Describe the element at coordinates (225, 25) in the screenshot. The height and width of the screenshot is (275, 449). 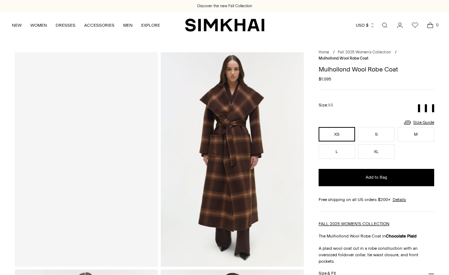
I see `a: SIMKHAI` at that location.